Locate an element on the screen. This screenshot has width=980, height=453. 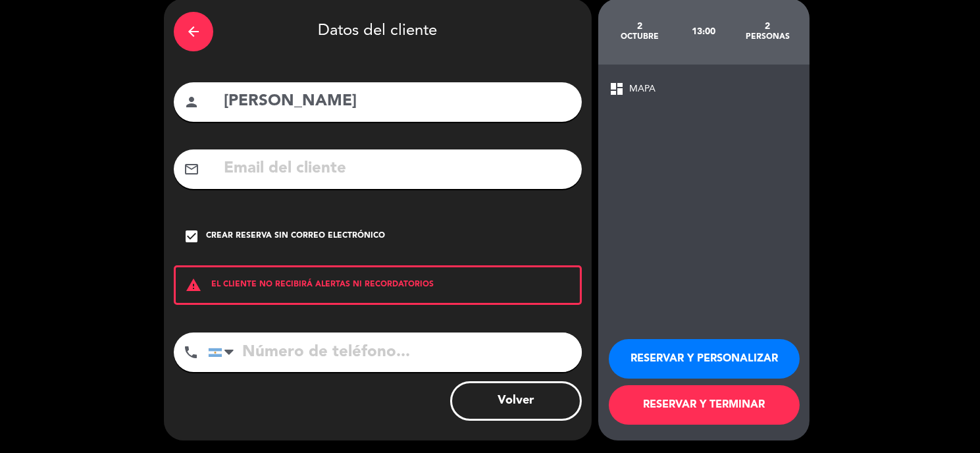
input: Nombre del cliente is located at coordinates (397, 101).